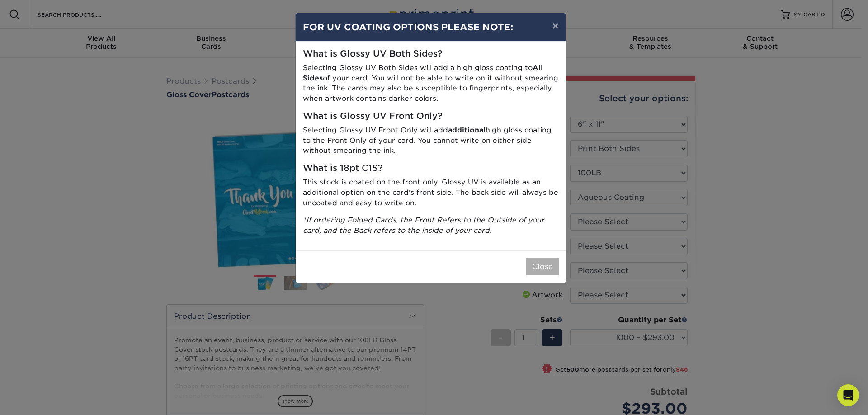 The height and width of the screenshot is (415, 868). What do you see at coordinates (431, 141) in the screenshot?
I see `p: Selecting Glossy UV Front Only will add high gloss coating to the Front Only of your card. You ca...` at bounding box center [431, 141].